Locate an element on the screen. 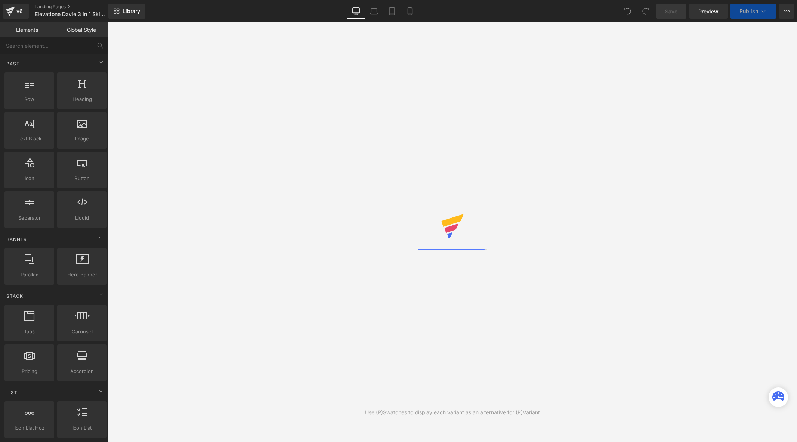 The image size is (797, 442). span: Base is located at coordinates (13, 64).